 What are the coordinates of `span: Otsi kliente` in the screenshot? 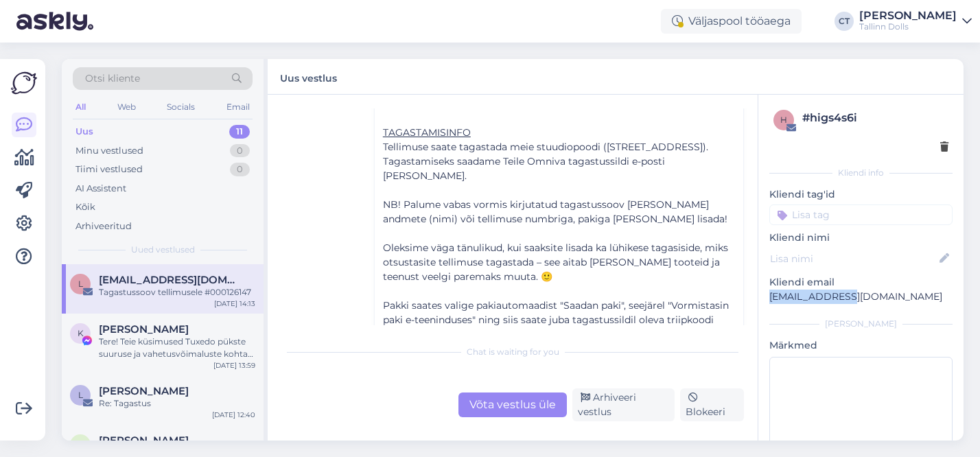 It's located at (113, 78).